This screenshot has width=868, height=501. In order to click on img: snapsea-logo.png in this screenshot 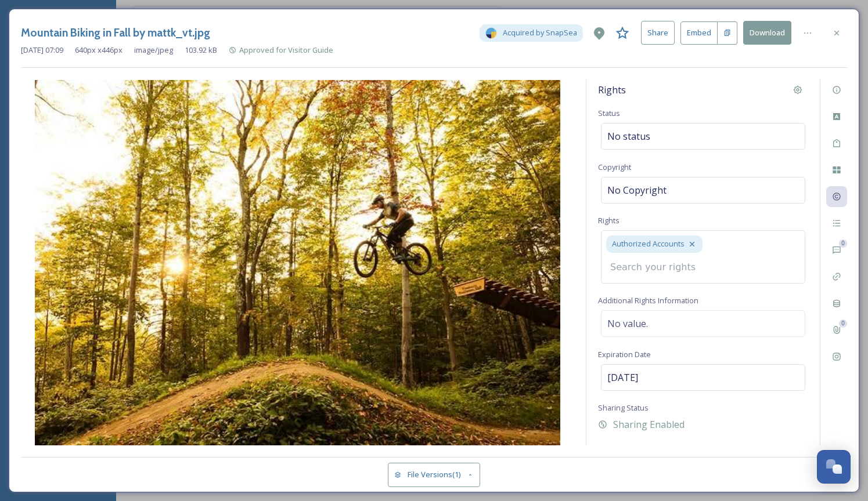, I will do `click(491, 33)`.